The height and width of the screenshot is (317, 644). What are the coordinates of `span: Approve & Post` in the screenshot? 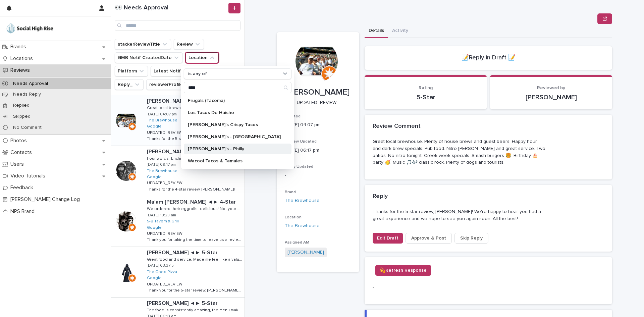 It's located at (428, 238).